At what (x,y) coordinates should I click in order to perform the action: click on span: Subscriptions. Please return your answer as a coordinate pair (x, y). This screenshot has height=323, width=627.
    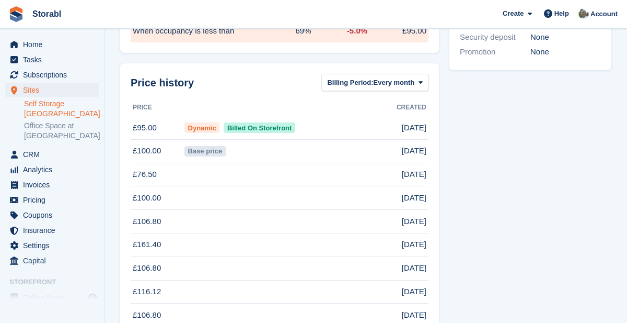
    Looking at the image, I should click on (54, 75).